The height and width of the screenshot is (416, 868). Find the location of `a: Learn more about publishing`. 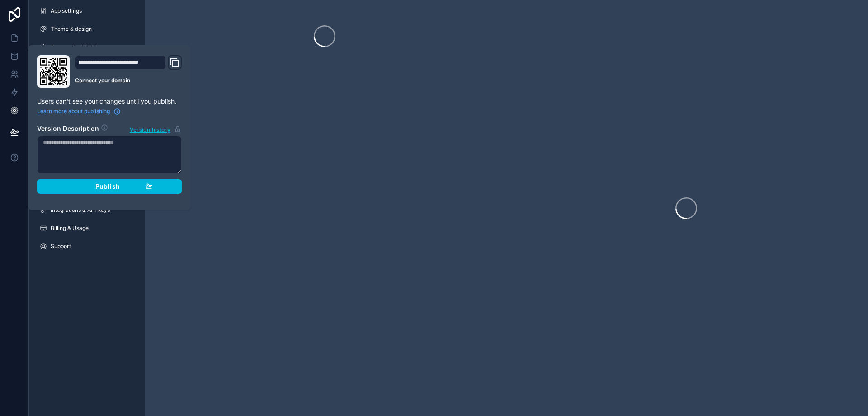

a: Learn more about publishing is located at coordinates (79, 111).